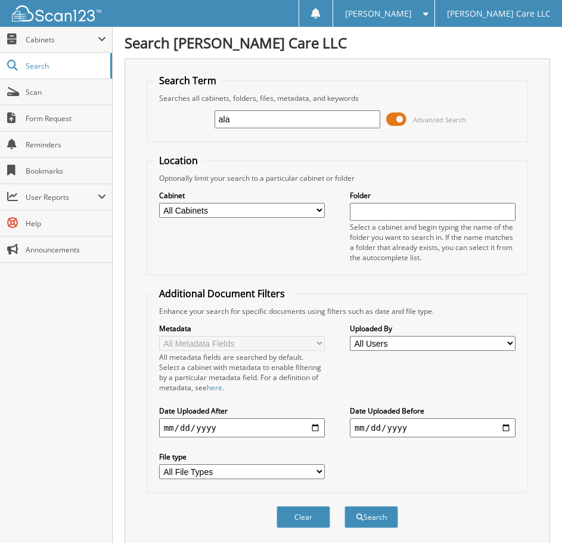 Image resolution: width=562 pixels, height=543 pixels. What do you see at coordinates (242, 428) in the screenshot?
I see `input: start` at bounding box center [242, 428].